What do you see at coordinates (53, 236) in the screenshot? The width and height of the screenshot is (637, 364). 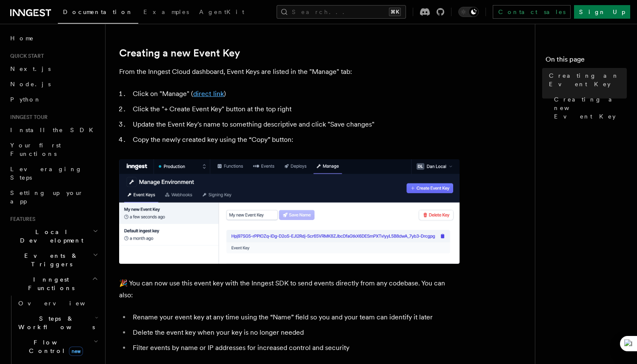 I see `button: Local Development` at bounding box center [53, 236].